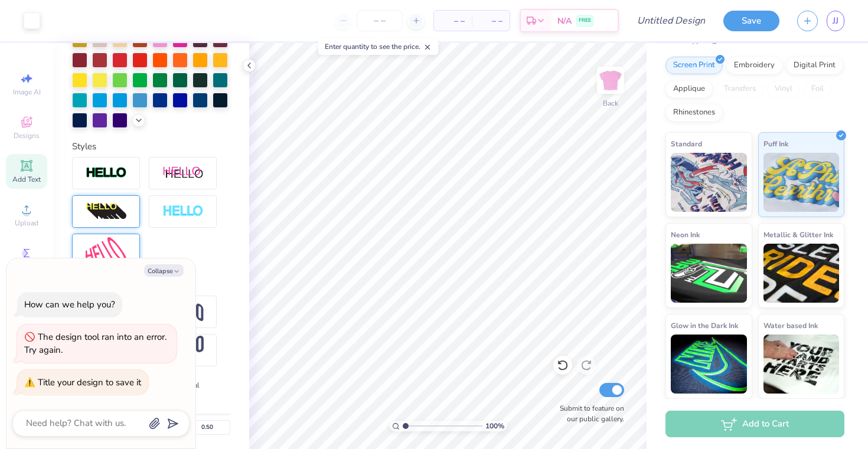  What do you see at coordinates (151, 146) in the screenshot?
I see `div: Styles` at bounding box center [151, 146].